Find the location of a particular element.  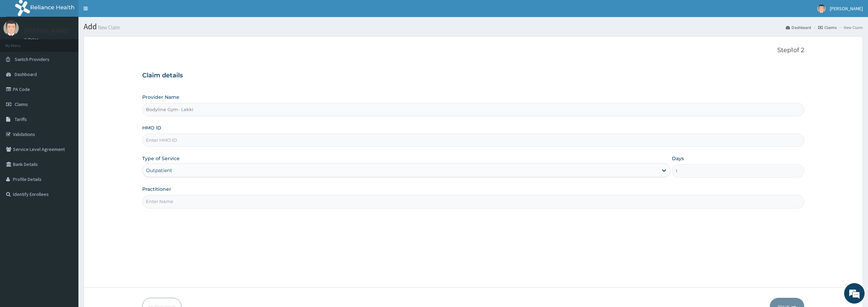

h3: Claim details is located at coordinates (474, 76).